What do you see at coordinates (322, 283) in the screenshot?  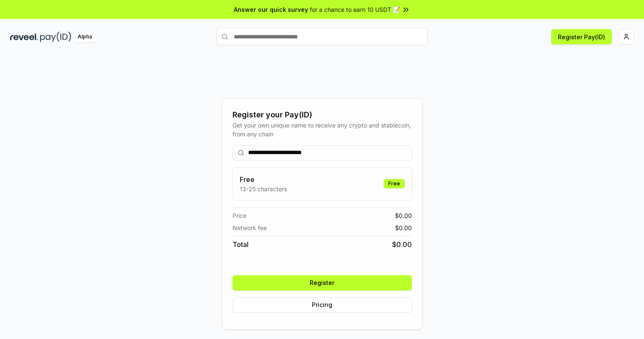 I see `button: Register` at bounding box center [322, 283].